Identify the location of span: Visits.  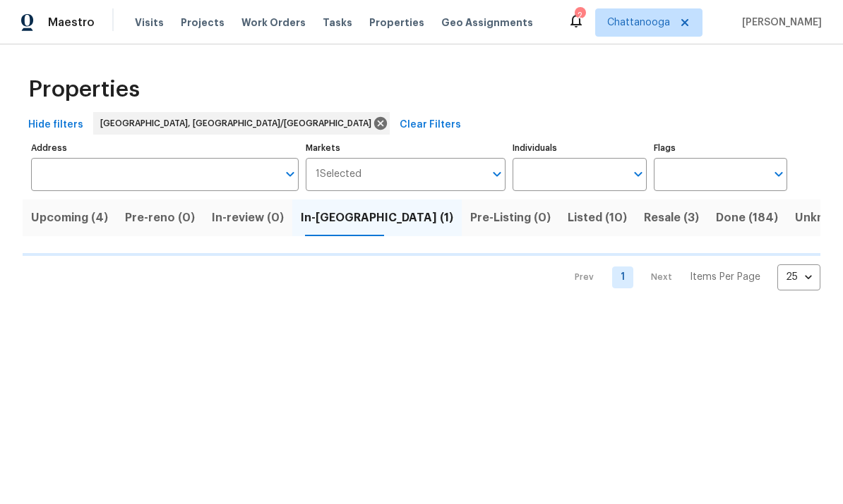
(149, 23).